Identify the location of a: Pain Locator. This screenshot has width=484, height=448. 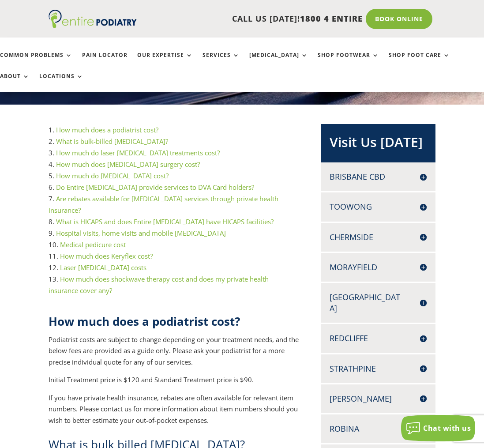
(104, 61).